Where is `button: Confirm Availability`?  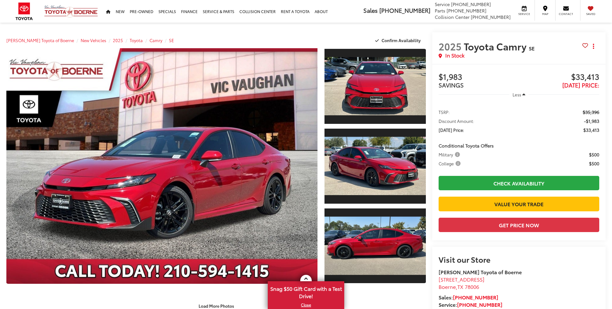 button: Confirm Availability is located at coordinates (399, 40).